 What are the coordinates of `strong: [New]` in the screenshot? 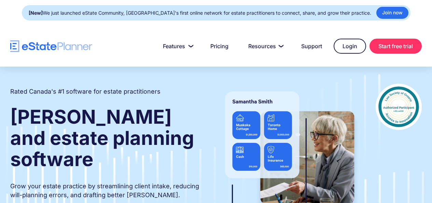 It's located at (36, 13).